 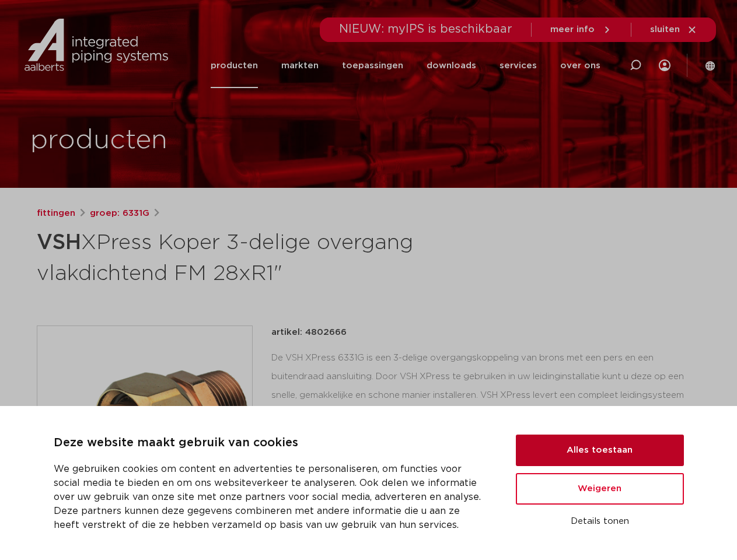 I want to click on a: toepassingen, so click(x=372, y=66).